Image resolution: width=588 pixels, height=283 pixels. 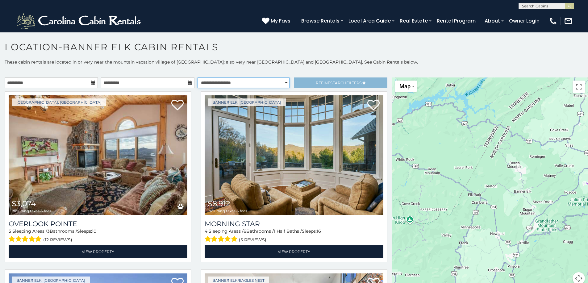 What do you see at coordinates (94, 231) in the screenshot?
I see `span: 10` at bounding box center [94, 231].